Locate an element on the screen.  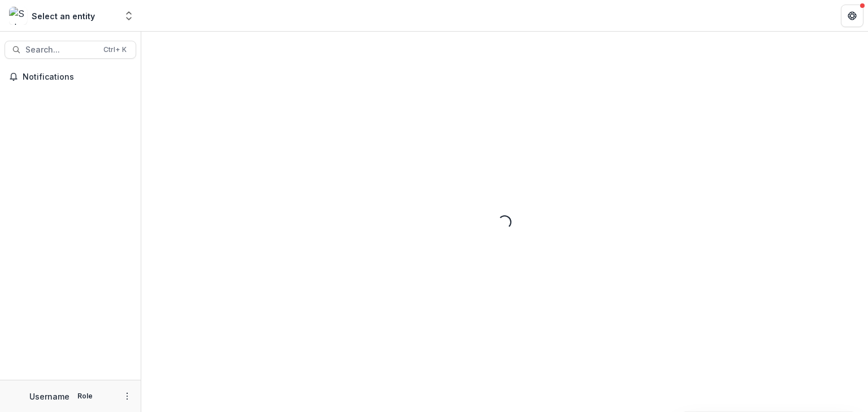
button: Get Help is located at coordinates (852, 16).